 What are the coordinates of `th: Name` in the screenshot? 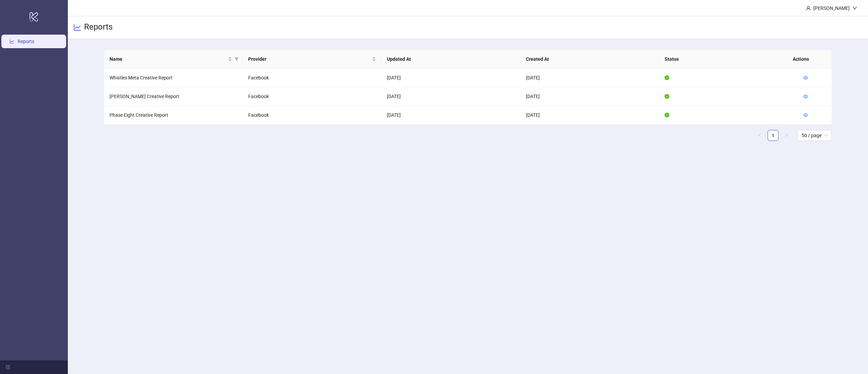 It's located at (173, 59).